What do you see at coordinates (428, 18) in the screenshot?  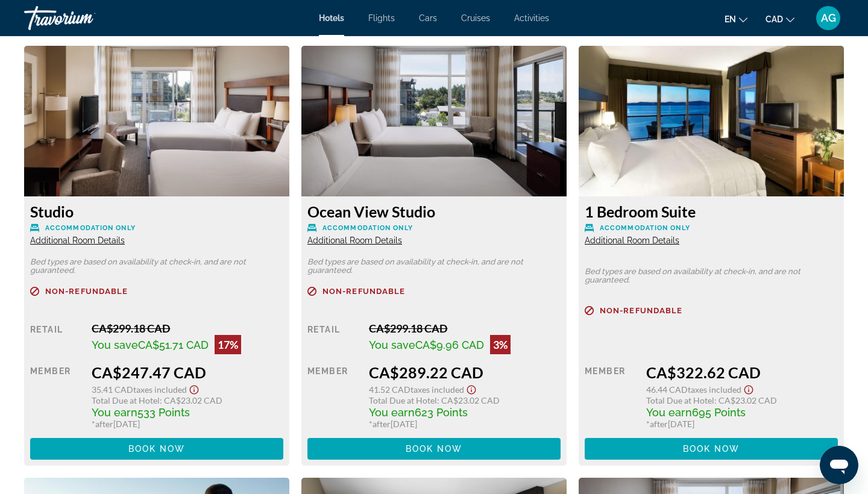 I see `span: Cars` at bounding box center [428, 18].